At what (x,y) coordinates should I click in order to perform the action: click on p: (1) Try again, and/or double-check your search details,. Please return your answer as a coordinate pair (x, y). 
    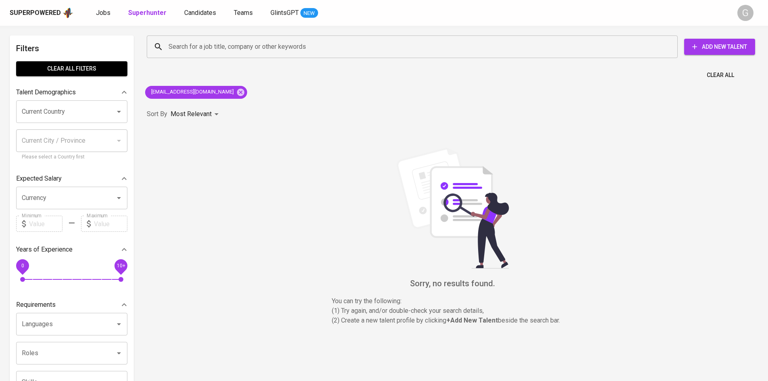
    Looking at the image, I should click on (453, 311).